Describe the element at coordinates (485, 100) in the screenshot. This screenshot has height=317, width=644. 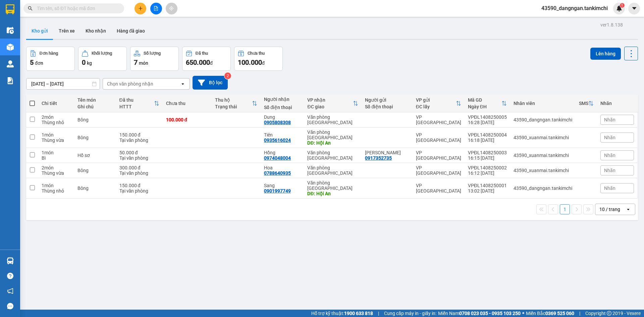
I see `div: Mã GD` at that location.